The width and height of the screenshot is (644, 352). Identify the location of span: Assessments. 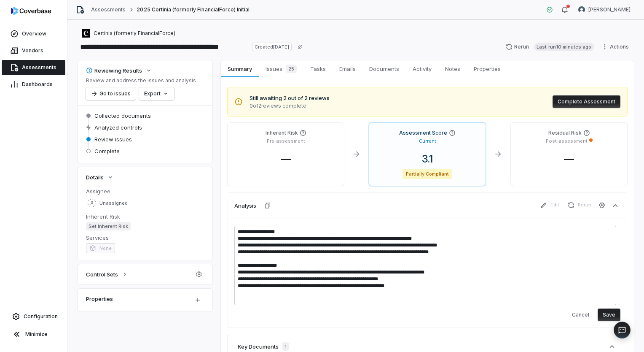
(39, 67).